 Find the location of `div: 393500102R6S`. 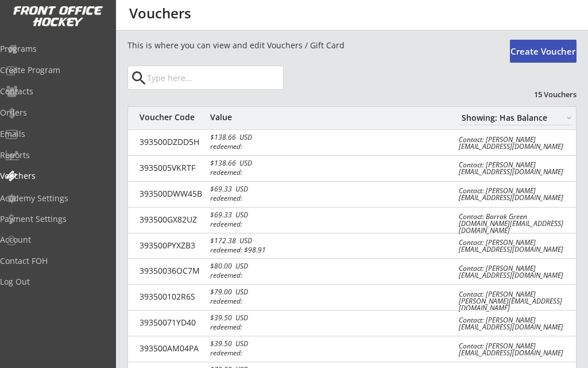

div: 393500102R6S is located at coordinates (171, 297).